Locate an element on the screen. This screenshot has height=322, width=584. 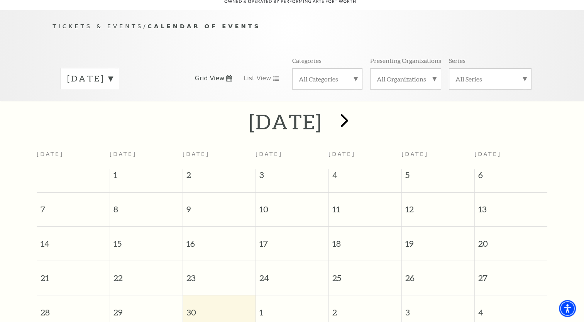
span: Tickets & Events is located at coordinates (98, 26).